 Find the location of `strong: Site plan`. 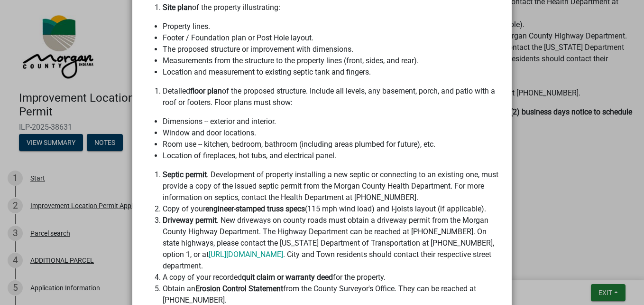

strong: Site plan is located at coordinates (177, 7).